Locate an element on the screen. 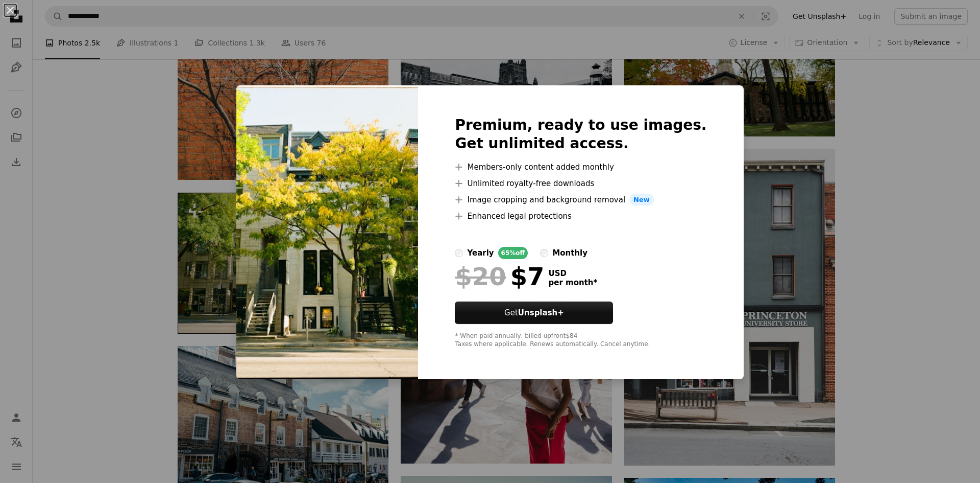  li: Enhanced legal protections is located at coordinates (581, 216).